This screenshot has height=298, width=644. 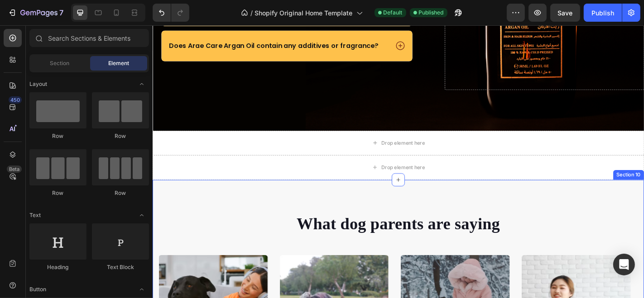 I want to click on div: Heading, so click(x=58, y=268).